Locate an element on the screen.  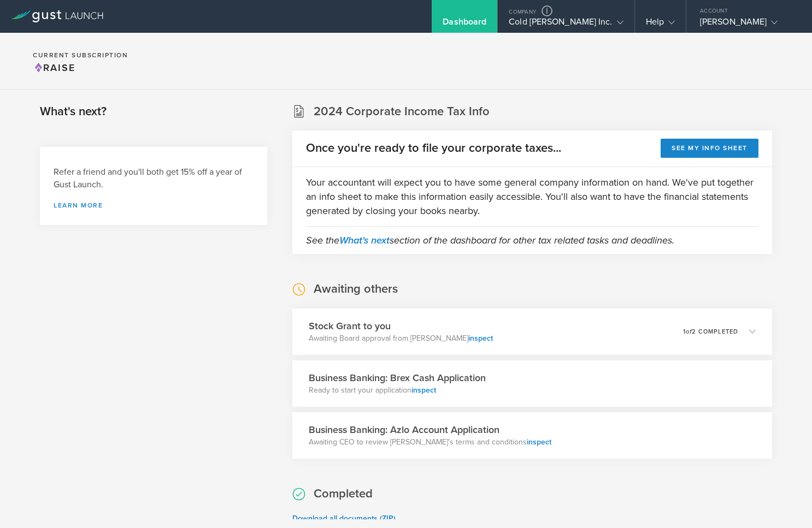
button: See my info sheet is located at coordinates (709, 148).